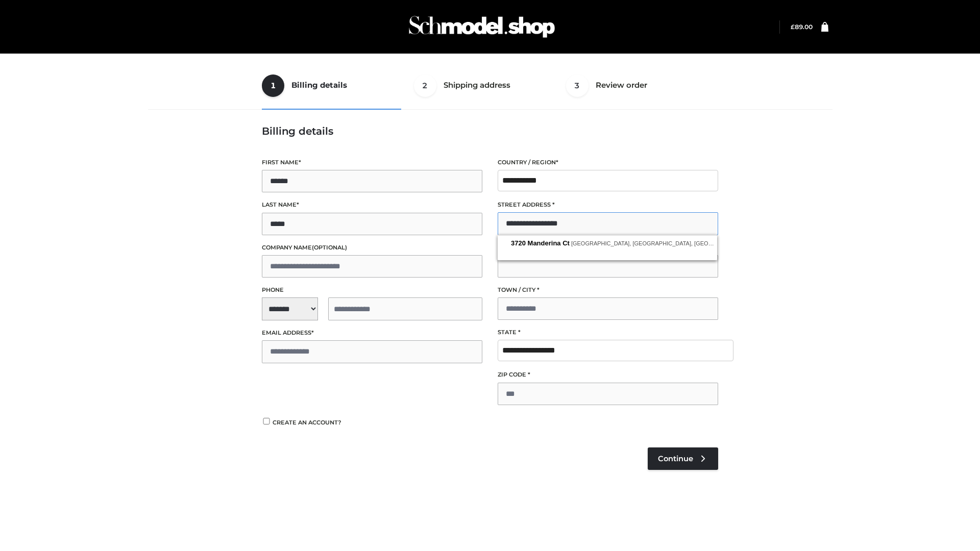 Image resolution: width=980 pixels, height=551 pixels. What do you see at coordinates (608, 204) in the screenshot?
I see `label: Street address` at bounding box center [608, 204].